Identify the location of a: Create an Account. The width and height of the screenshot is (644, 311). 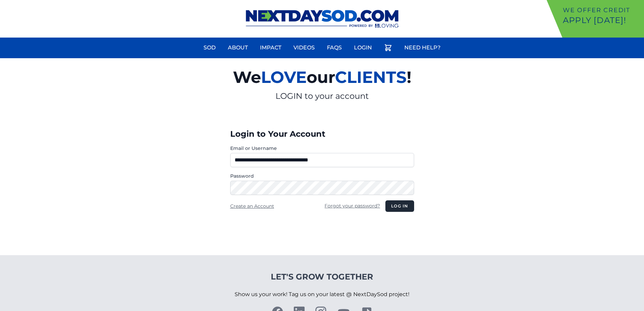
(252, 206).